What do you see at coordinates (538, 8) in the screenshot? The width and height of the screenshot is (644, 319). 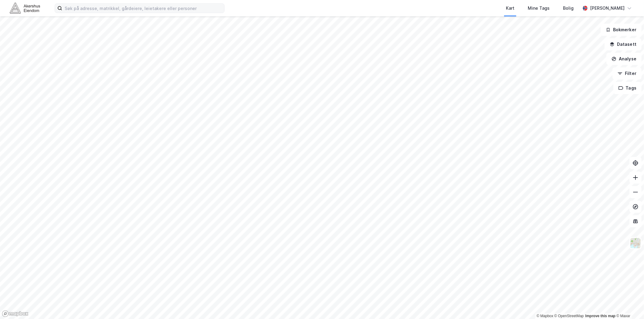 I see `div: Mine Tags` at bounding box center [538, 8].